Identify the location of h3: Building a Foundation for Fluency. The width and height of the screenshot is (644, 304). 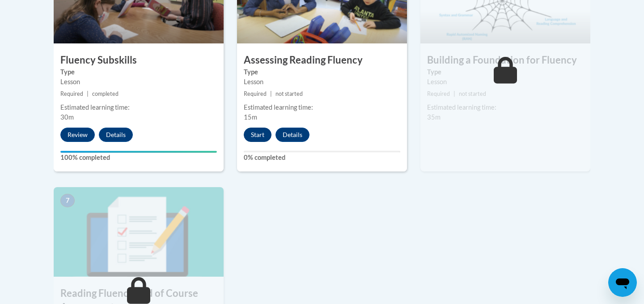
(506, 60).